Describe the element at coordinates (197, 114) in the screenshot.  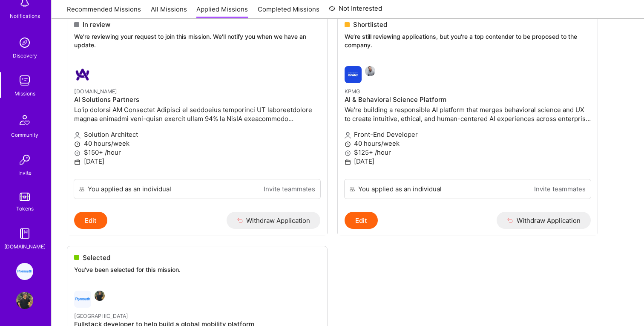
I see `p: Lo'ip dolorsi AM Consectet Adipisci el seddoeius temporinci UT laboreetdolore magnaa enimadmi ven...` at that location.